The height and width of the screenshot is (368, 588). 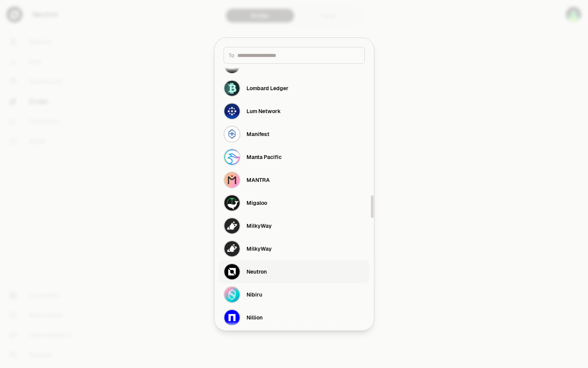 I want to click on button: Neutron LogoNeutron, so click(x=294, y=272).